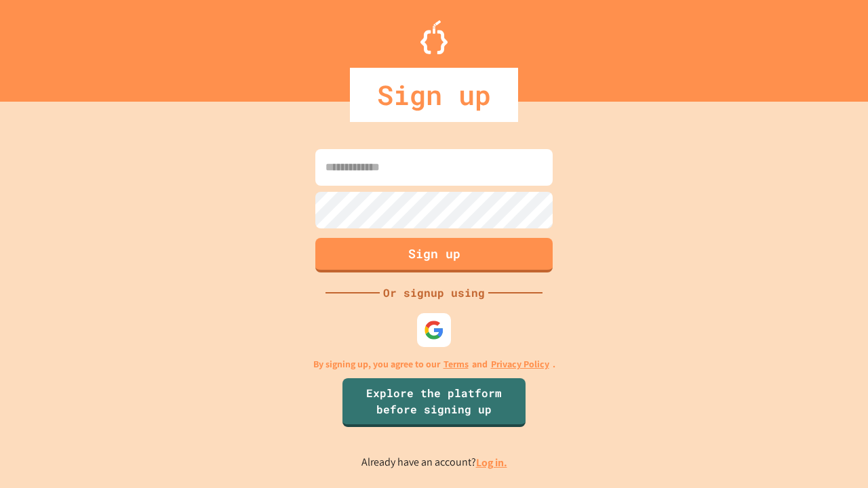 The image size is (868, 488). What do you see at coordinates (434, 364) in the screenshot?
I see `p: By signing up, you agree to our and .` at bounding box center [434, 364].